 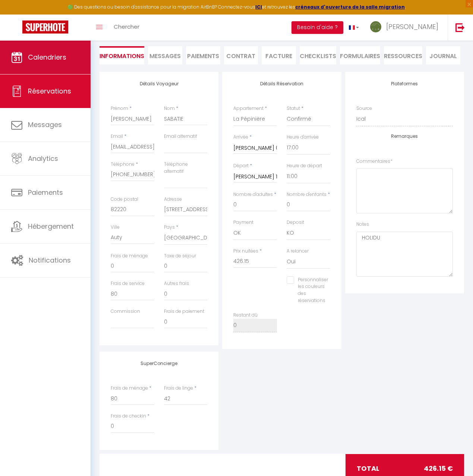 What do you see at coordinates (50, 91) in the screenshot?
I see `span: Réservations` at bounding box center [50, 91].